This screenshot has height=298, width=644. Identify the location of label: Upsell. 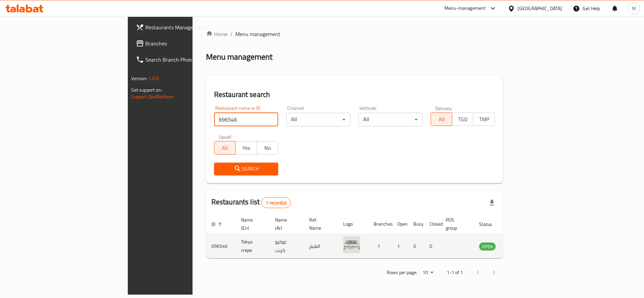
(225, 137).